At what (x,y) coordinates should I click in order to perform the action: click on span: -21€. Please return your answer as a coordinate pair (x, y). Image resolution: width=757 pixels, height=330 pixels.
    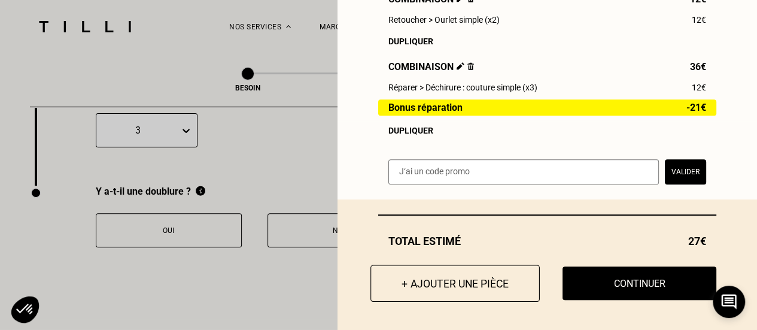
    Looking at the image, I should click on (696, 107).